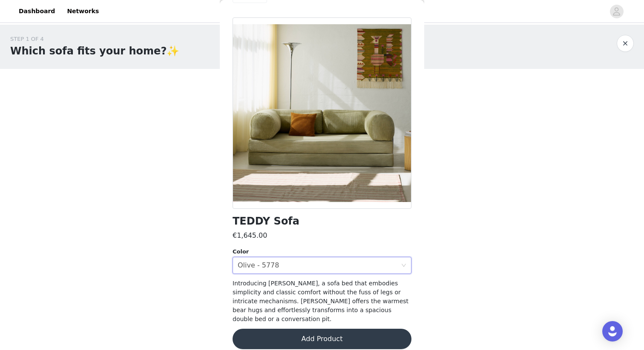  What do you see at coordinates (265, 221) in the screenshot?
I see `h1: TEDDY Sofa` at bounding box center [265, 221].